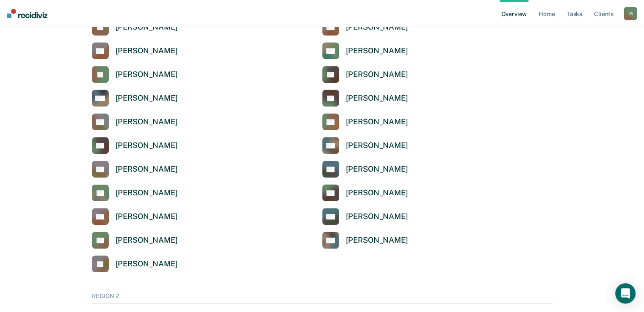  What do you see at coordinates (27, 14) in the screenshot?
I see `img: Recidiviz` at bounding box center [27, 14].